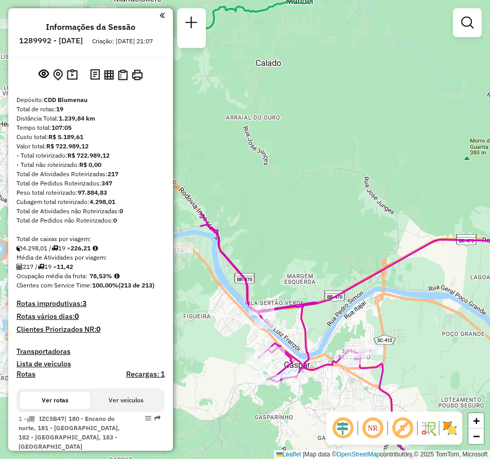 The image size is (490, 459). Describe the element at coordinates (157, 418) in the screenshot. I see `em: Rota exportada` at that location.